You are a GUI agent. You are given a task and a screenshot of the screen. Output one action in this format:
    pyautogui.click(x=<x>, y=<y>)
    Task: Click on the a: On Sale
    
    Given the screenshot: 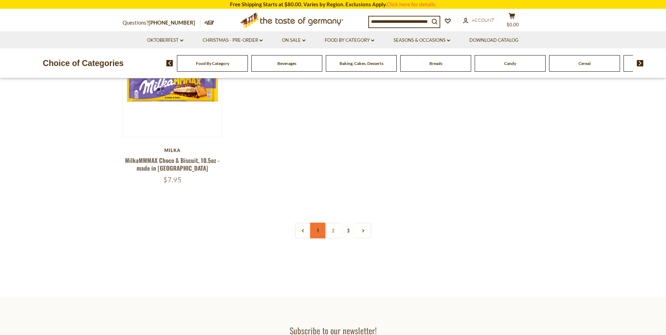 What is the action you would take?
    pyautogui.click(x=294, y=40)
    